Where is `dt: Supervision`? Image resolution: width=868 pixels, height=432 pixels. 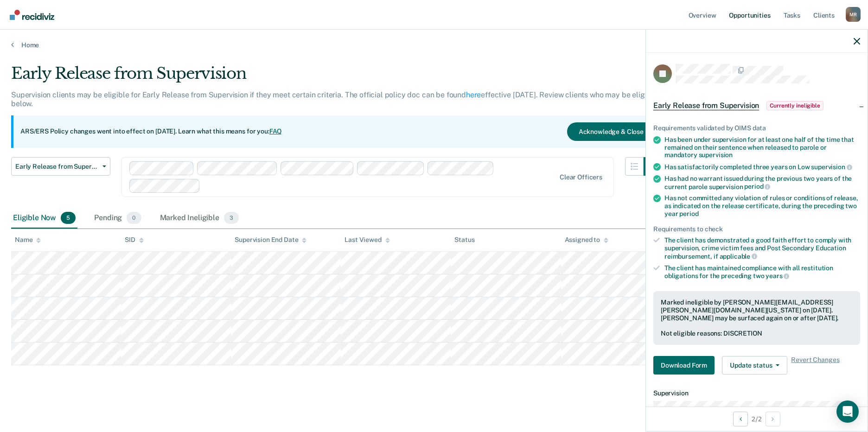 dt: Supervision is located at coordinates (757, 393).